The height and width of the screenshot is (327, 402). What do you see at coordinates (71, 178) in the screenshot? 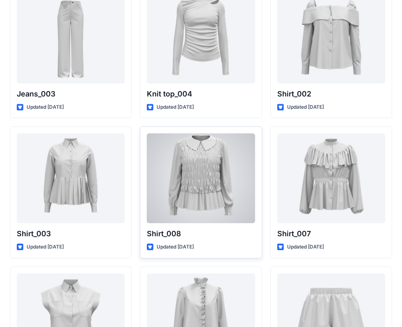
I see `a: Shirt_003` at bounding box center [71, 178].